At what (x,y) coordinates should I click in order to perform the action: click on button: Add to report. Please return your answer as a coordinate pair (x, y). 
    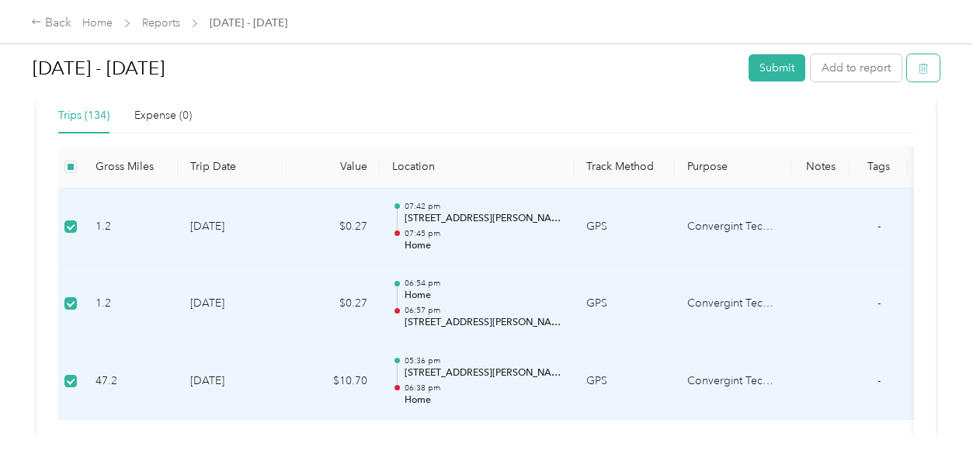
    Looking at the image, I should click on (856, 68).